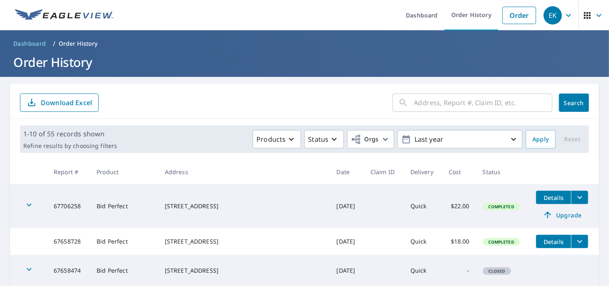 This screenshot has height=286, width=609. What do you see at coordinates (574, 103) in the screenshot?
I see `button: Search` at bounding box center [574, 103].